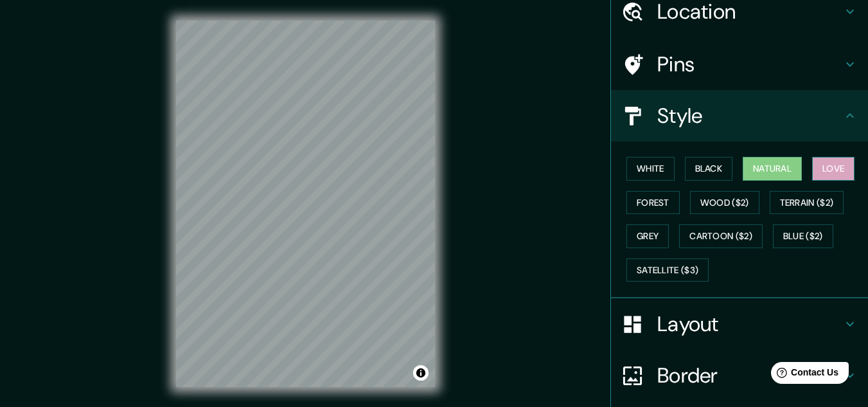 This screenshot has width=868, height=407. What do you see at coordinates (749, 64) in the screenshot?
I see `h4: Pins` at bounding box center [749, 64].